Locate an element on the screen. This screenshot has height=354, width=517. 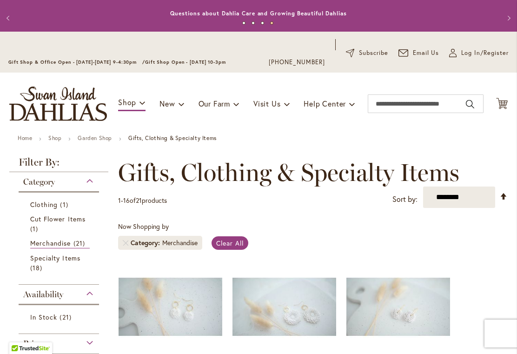
a: Email Us is located at coordinates (419, 53).